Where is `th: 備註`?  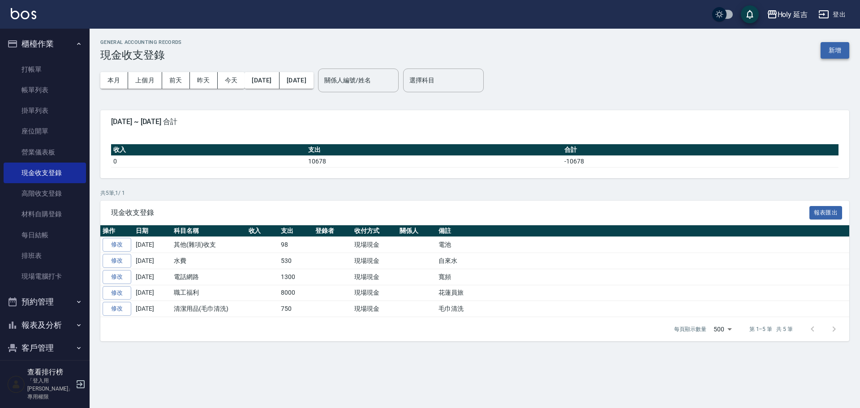
th: 備註 is located at coordinates (642, 231).